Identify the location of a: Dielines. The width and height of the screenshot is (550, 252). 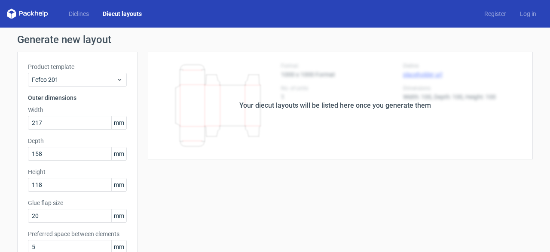
(79, 14).